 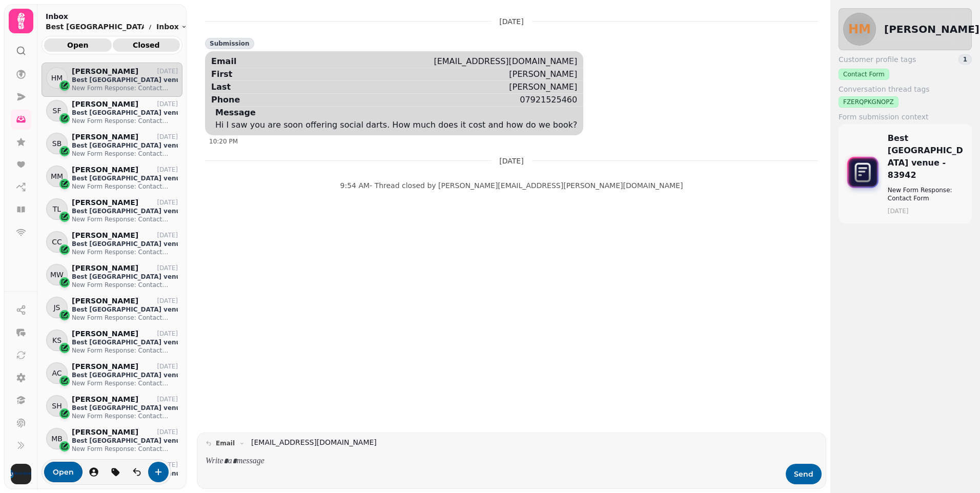 I want to click on div: Message, so click(x=235, y=113).